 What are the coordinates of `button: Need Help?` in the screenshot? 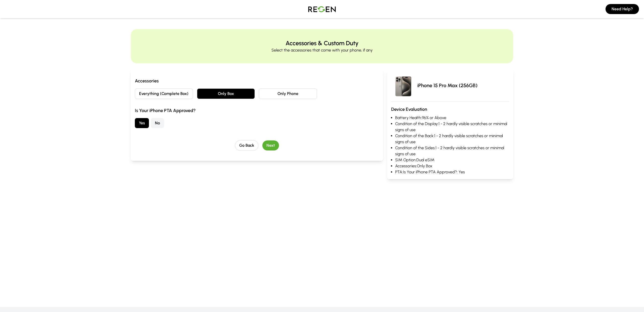 It's located at (622, 9).